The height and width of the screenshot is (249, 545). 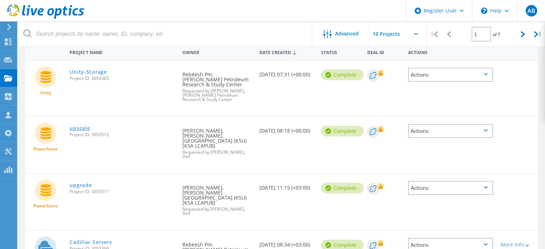 What do you see at coordinates (80, 128) in the screenshot?
I see `a: upscale` at bounding box center [80, 128].